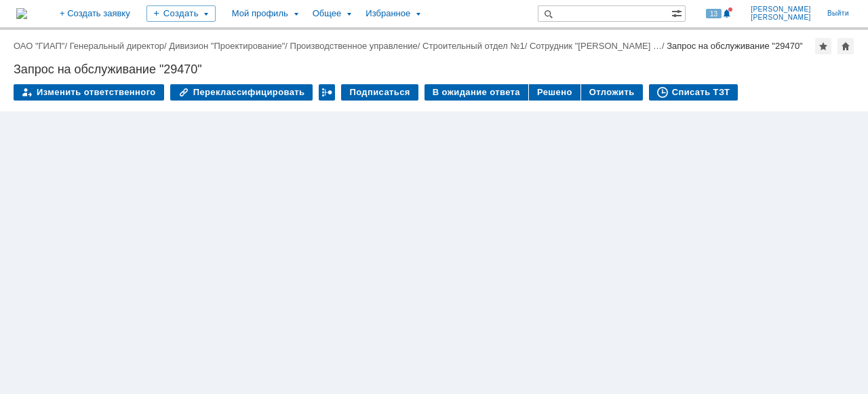 Image resolution: width=868 pixels, height=394 pixels. Describe the element at coordinates (473, 45) in the screenshot. I see `a: Строительный отдел №1` at that location.